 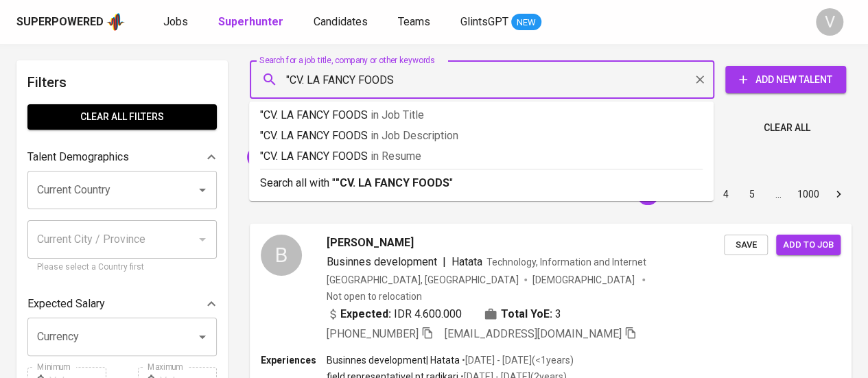 What do you see at coordinates (282, 255) in the screenshot?
I see `div: B` at bounding box center [282, 255].